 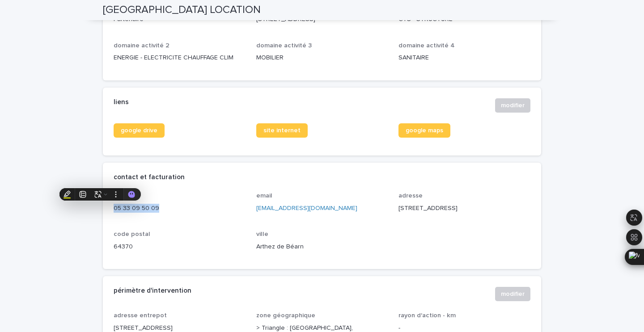 What do you see at coordinates (284, 45) in the screenshot?
I see `span: domaine activité 3` at bounding box center [284, 45].